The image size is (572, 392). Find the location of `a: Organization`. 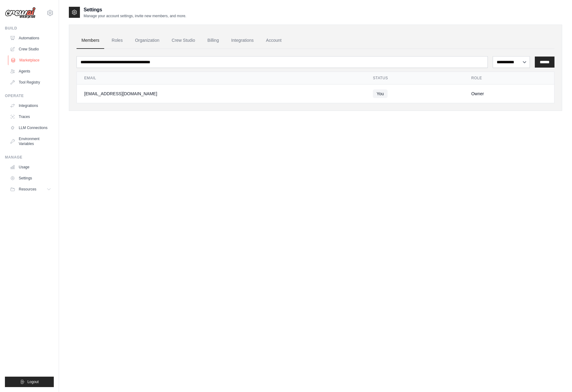

a: Organization is located at coordinates (147, 40).